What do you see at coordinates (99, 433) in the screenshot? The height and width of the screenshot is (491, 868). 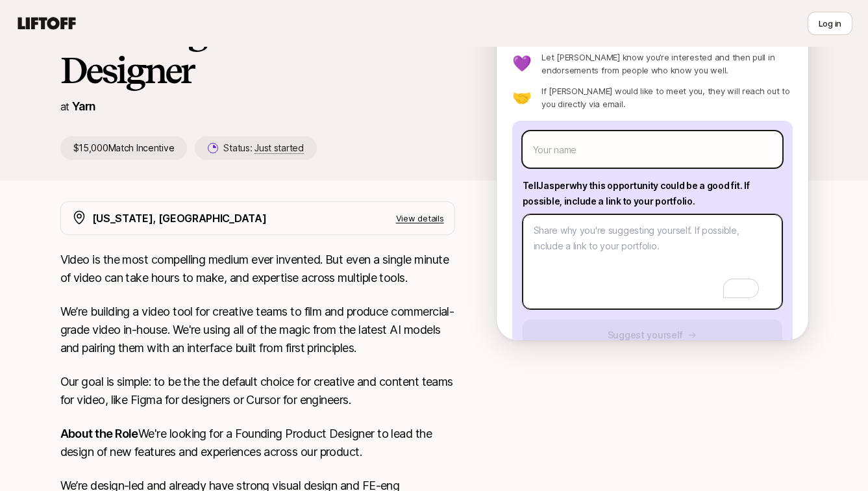 I see `strong: About the Role` at bounding box center [99, 433].